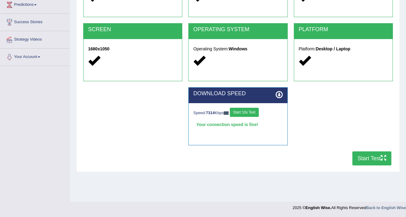 Image resolution: width=406 pixels, height=217 pixels. I want to click on a: Strategy Videos, so click(35, 39).